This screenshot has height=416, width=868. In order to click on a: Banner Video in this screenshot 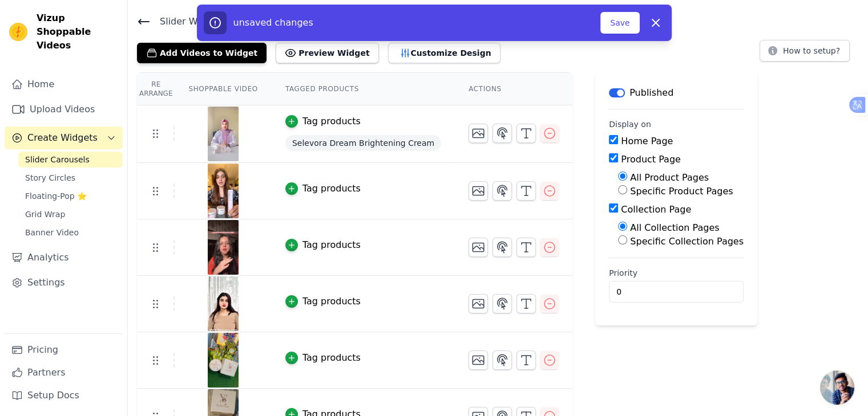, I will do `click(70, 232)`.